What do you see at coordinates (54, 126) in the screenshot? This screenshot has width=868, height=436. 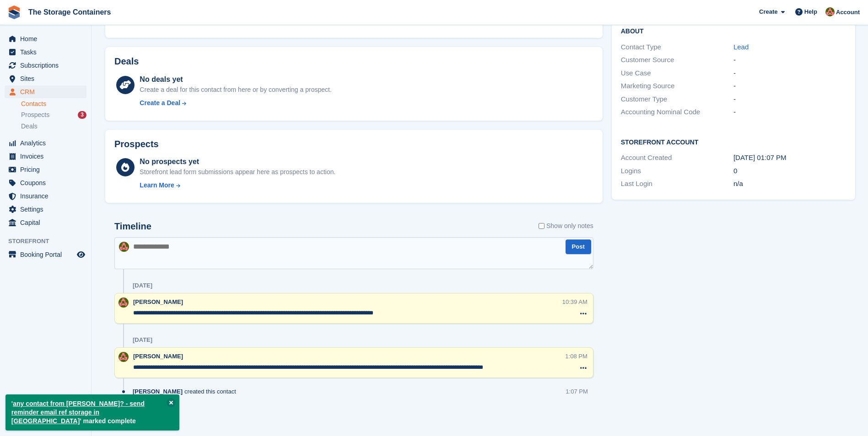 I see `a: Deals` at bounding box center [54, 126].